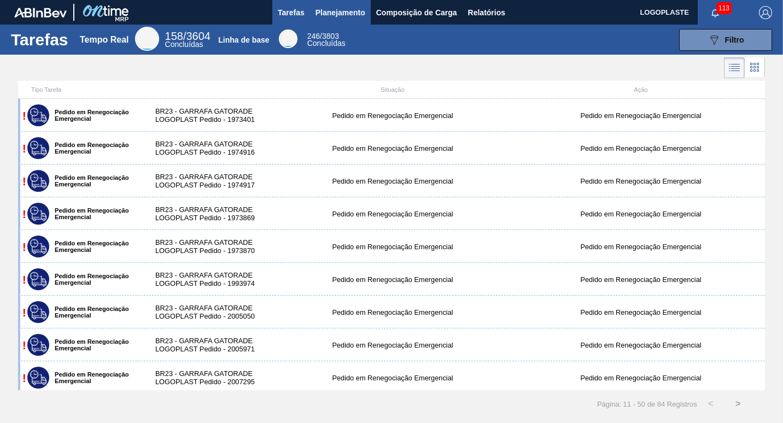 Image resolution: width=783 pixels, height=423 pixels. Describe the element at coordinates (206, 181) in the screenshot. I see `div: BR23 - GARRAFA GATORADE LOGOPLAST Pedido - 1974917` at that location.